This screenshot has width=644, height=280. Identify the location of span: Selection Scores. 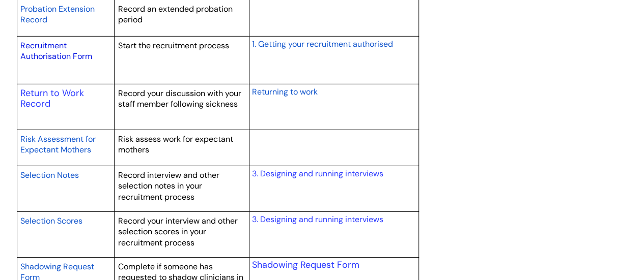
(52, 221).